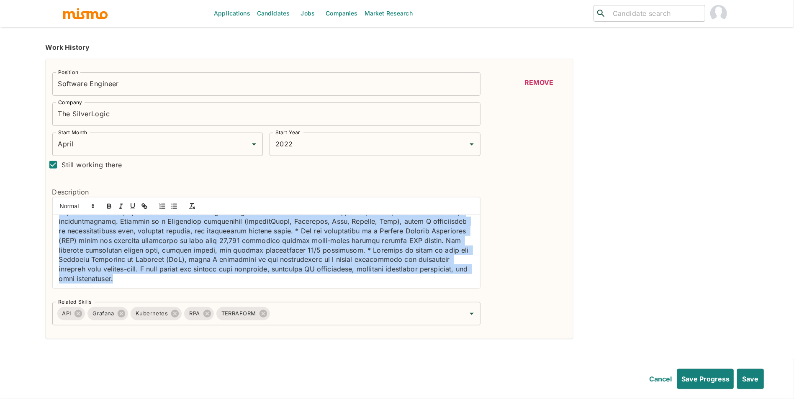 The image size is (794, 399). Describe the element at coordinates (108, 314) in the screenshot. I see `div: Grafana` at that location.